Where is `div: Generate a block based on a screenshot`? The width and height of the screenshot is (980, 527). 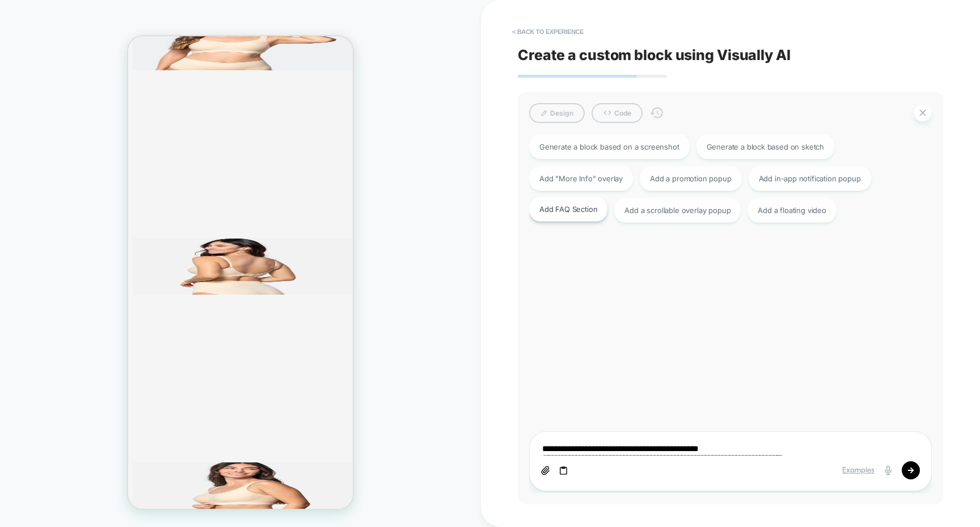
div: Generate a block based on a screenshot is located at coordinates (609, 147).